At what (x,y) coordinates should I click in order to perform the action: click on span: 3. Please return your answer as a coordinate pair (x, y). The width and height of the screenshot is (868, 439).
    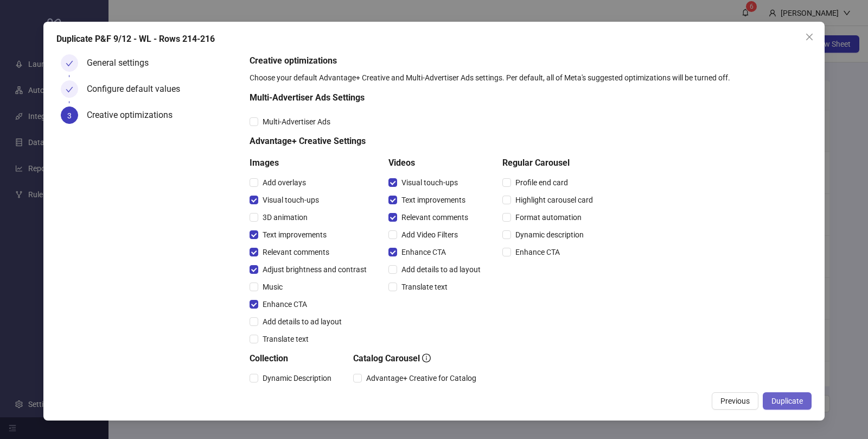
    Looking at the image, I should click on (70, 115).